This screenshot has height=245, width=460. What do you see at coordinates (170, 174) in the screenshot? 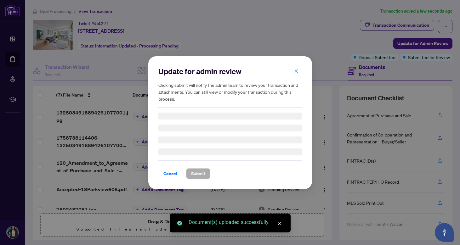
I see `button: Cancel` at bounding box center [170, 174].